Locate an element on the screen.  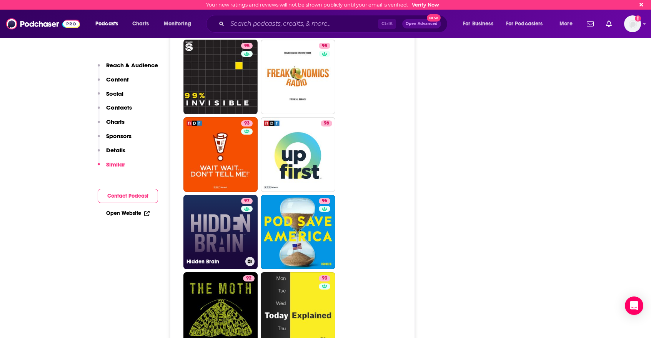
span: Logged in as workman-publicity is located at coordinates (633, 24).